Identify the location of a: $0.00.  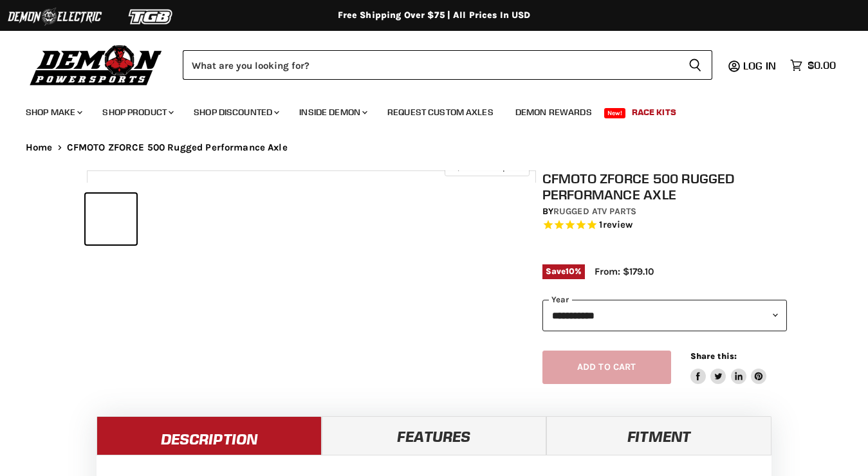
(813, 65).